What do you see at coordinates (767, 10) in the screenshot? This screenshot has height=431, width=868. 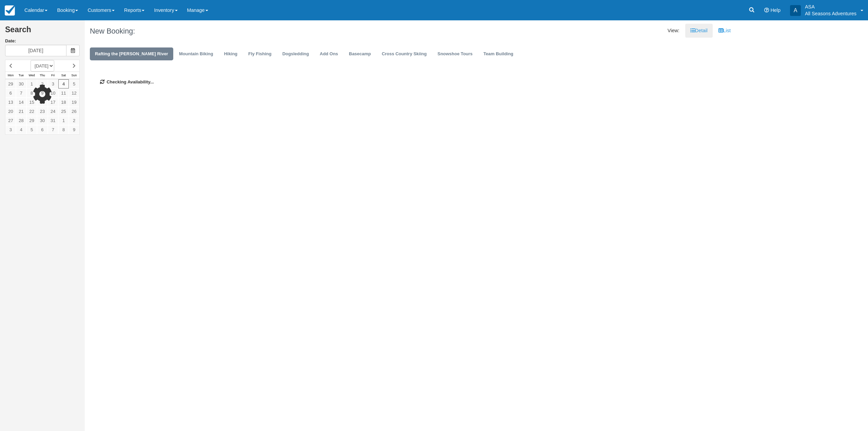 I see `i: Help` at bounding box center [767, 10].